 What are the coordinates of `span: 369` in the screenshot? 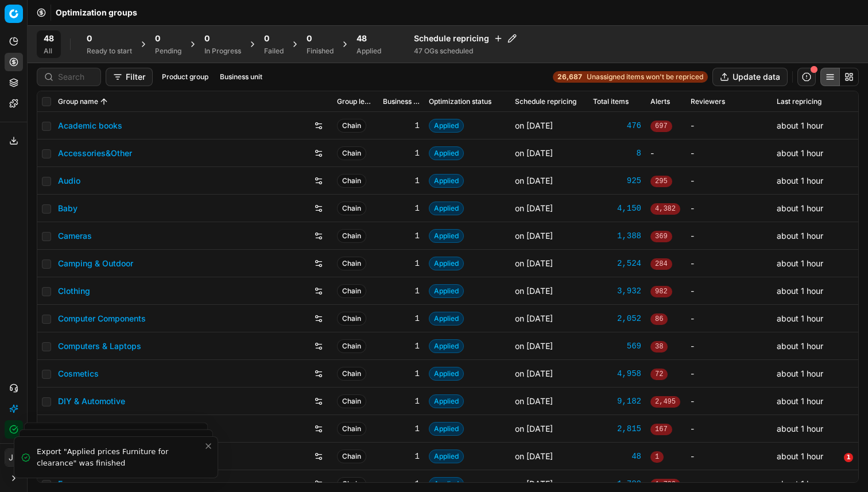 It's located at (661, 237).